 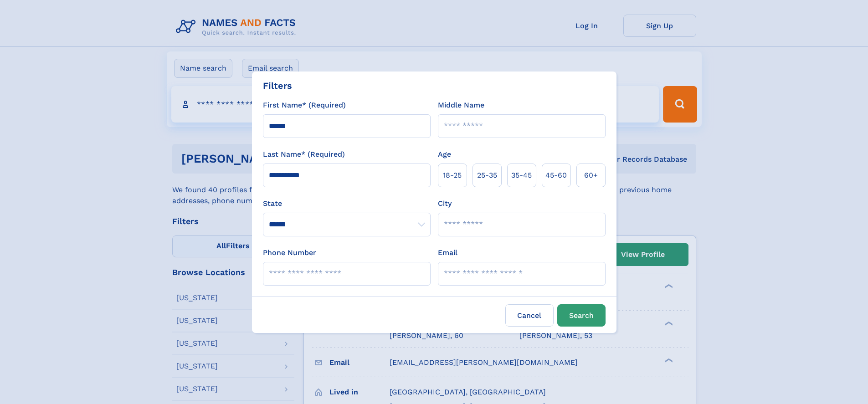 I want to click on label: Email, so click(x=447, y=252).